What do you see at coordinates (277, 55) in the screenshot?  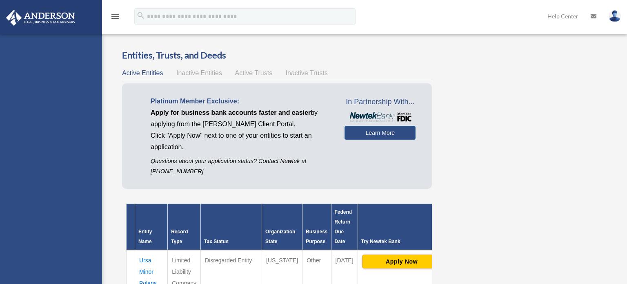 I see `h3: Entities, Trusts, and Deeds` at bounding box center [277, 55].